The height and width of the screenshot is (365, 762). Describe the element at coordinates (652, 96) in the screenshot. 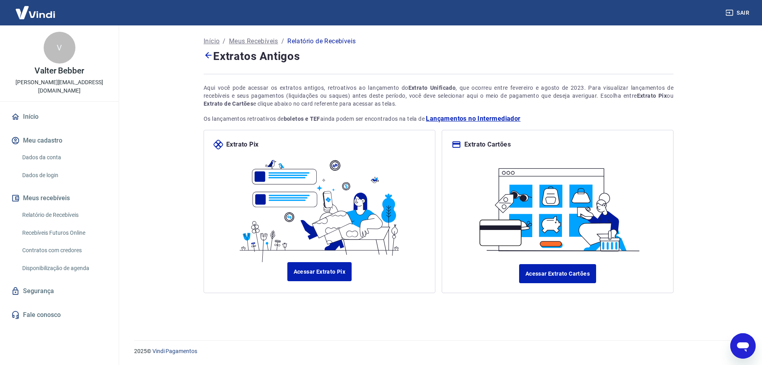

I see `strong: Extrato Pix` at that location.